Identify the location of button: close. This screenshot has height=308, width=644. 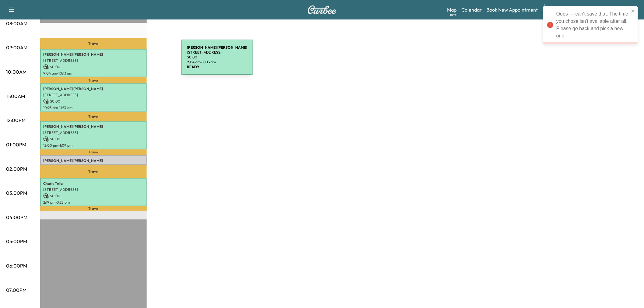
(633, 11).